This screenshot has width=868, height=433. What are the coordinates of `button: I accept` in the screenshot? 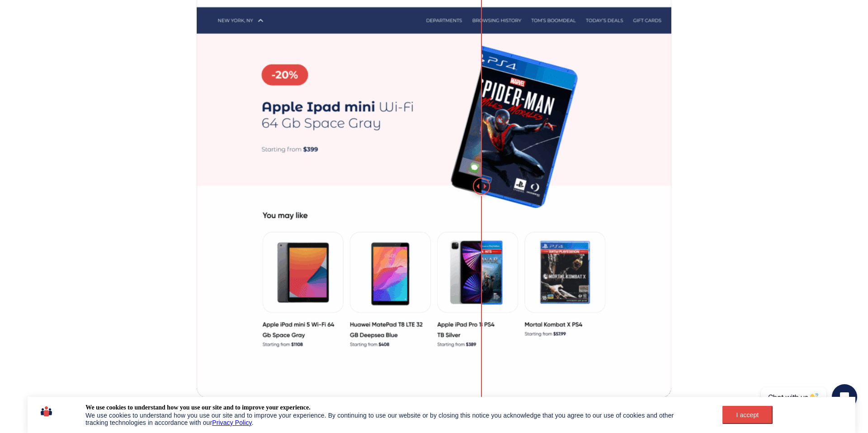 It's located at (747, 415).